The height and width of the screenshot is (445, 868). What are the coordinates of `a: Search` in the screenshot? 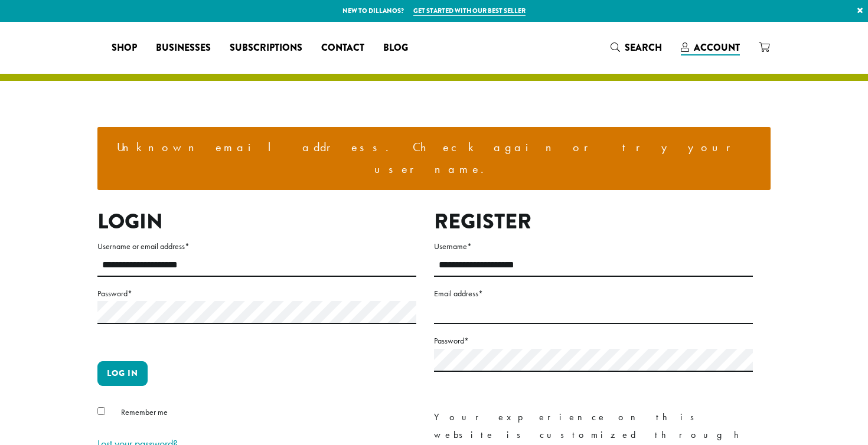 It's located at (636, 47).